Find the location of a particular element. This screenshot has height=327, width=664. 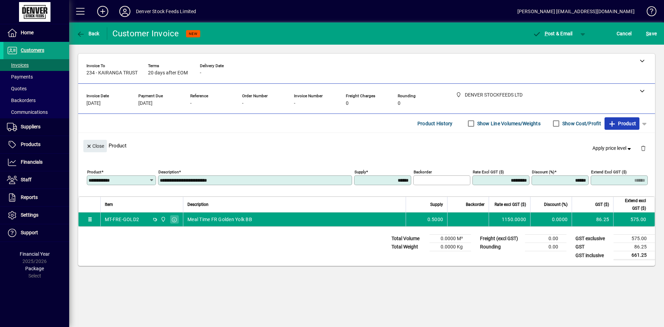

td: 661.25 is located at coordinates (634, 255).